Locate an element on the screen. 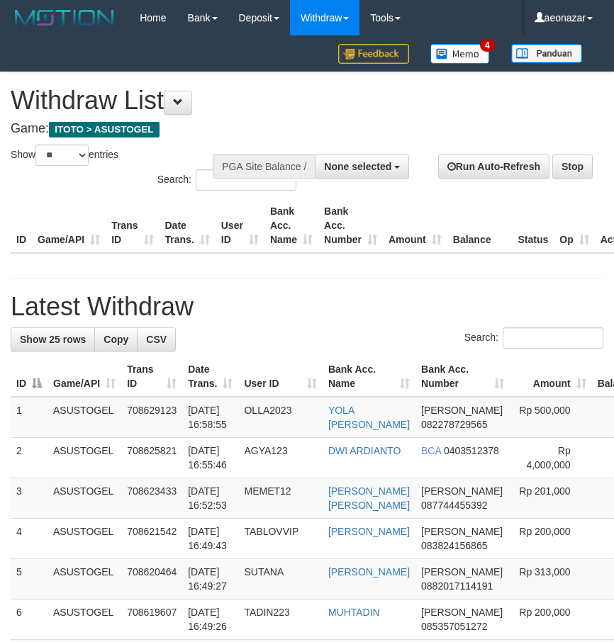 The image size is (614, 642). a: Run Auto-Refresh is located at coordinates (493, 166).